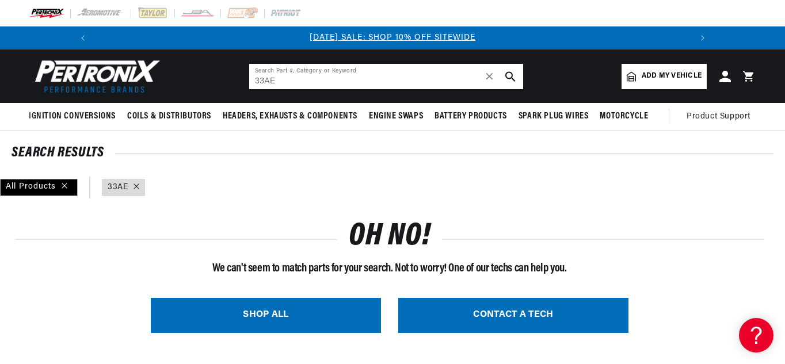  What do you see at coordinates (266, 315) in the screenshot?
I see `a: SHOP ALL` at bounding box center [266, 315].